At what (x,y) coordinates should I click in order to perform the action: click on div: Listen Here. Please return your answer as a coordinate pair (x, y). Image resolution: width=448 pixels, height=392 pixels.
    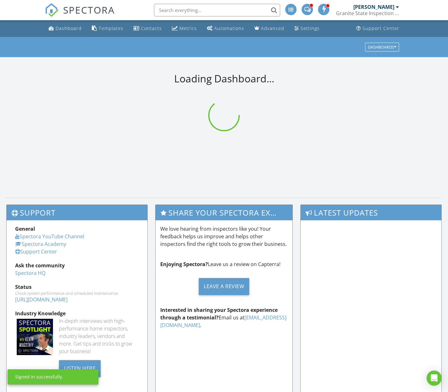
    Looking at the image, I should click on (80, 368).